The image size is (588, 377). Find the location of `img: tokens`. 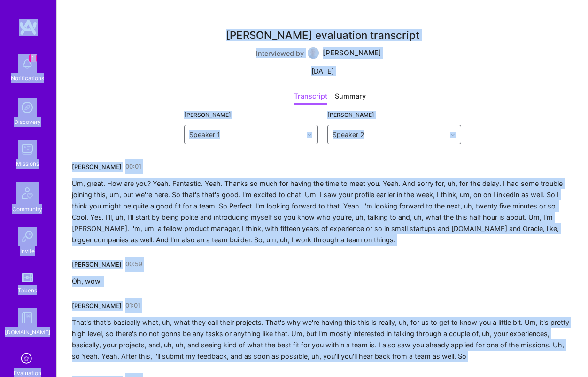

img: tokens is located at coordinates (27, 277).